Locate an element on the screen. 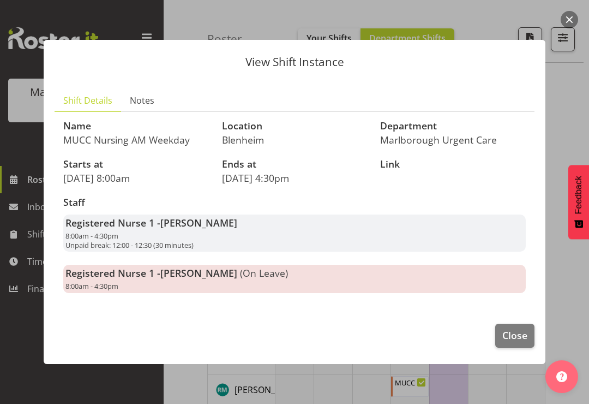  p: Blenheim is located at coordinates (295, 140).